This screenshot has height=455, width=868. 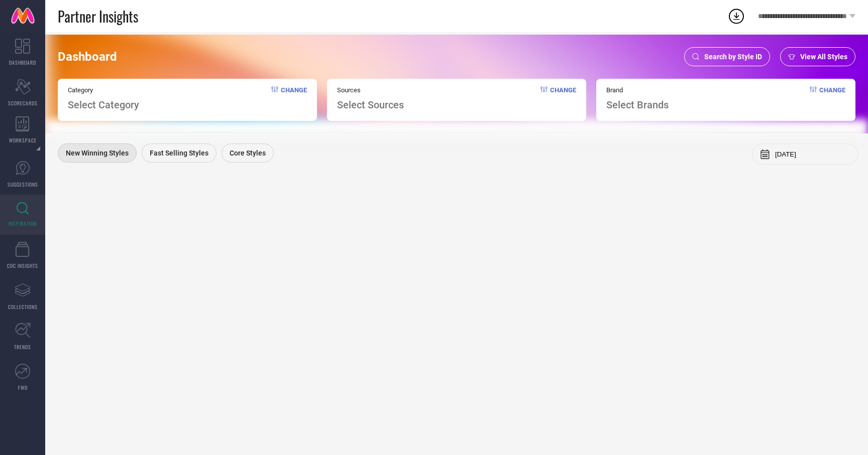 I want to click on span: Select Category, so click(x=104, y=105).